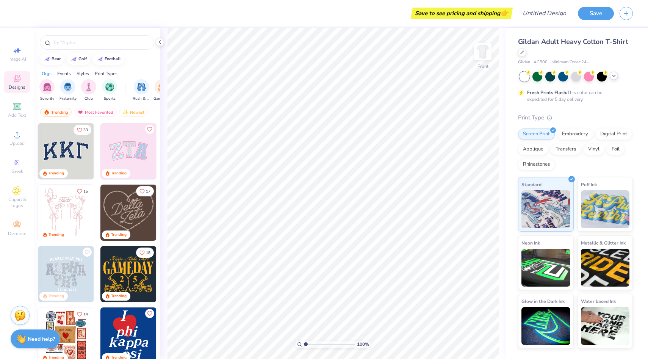  Describe the element at coordinates (141, 90) in the screenshot. I see `div: filter for Rush & Bid` at that location.